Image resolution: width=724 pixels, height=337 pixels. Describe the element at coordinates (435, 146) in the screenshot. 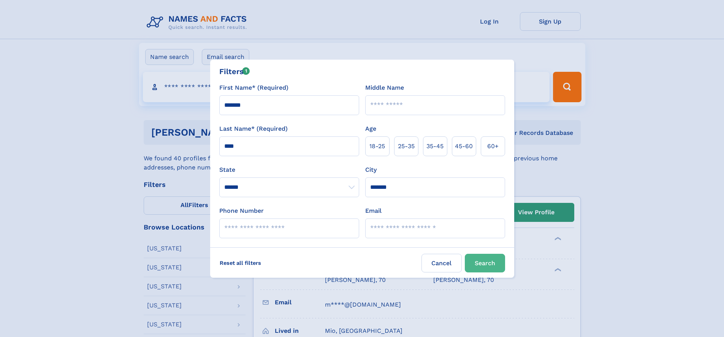

I see `span: 35‑45` at that location.